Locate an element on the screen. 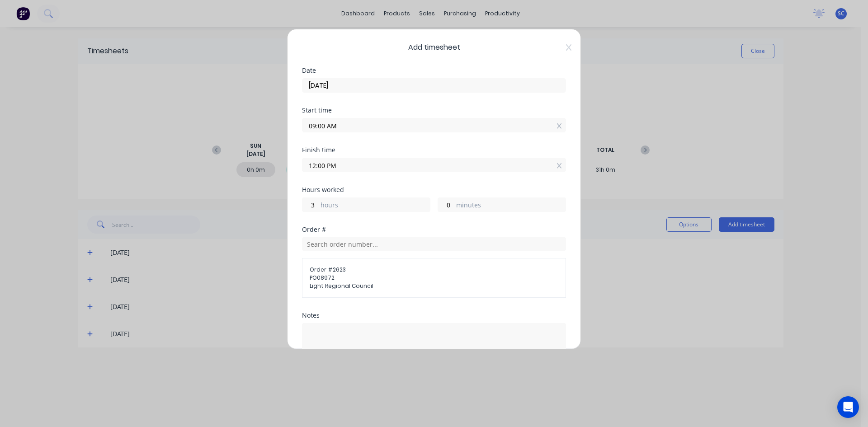 The height and width of the screenshot is (427, 868). div: Finish time is located at coordinates (434, 150).